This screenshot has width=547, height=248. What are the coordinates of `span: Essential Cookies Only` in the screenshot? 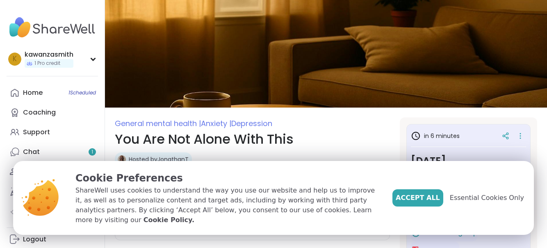 It's located at (487, 198).